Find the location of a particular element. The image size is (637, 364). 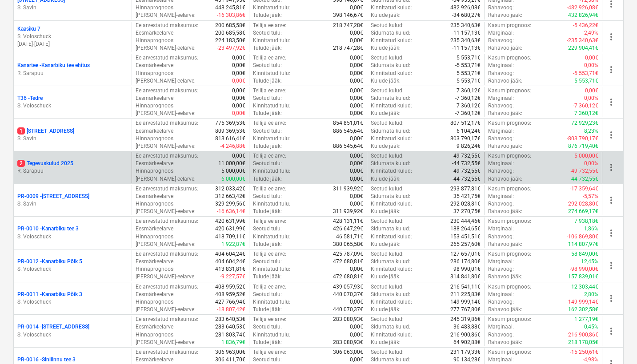

p: 265 257,60€ is located at coordinates (466, 244).